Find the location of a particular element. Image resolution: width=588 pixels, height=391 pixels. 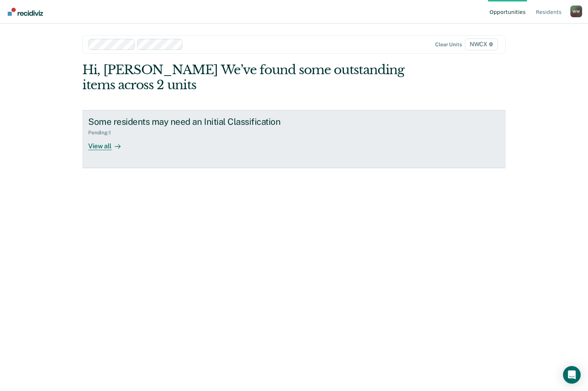

div: W W is located at coordinates (576, 11).